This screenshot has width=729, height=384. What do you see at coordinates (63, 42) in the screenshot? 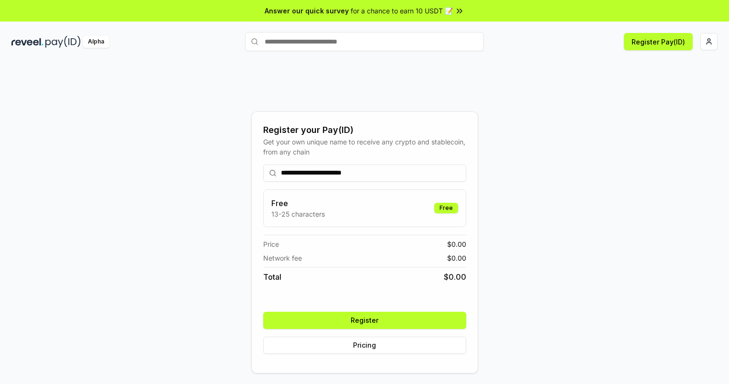
I see `img: pay_id` at bounding box center [63, 42].